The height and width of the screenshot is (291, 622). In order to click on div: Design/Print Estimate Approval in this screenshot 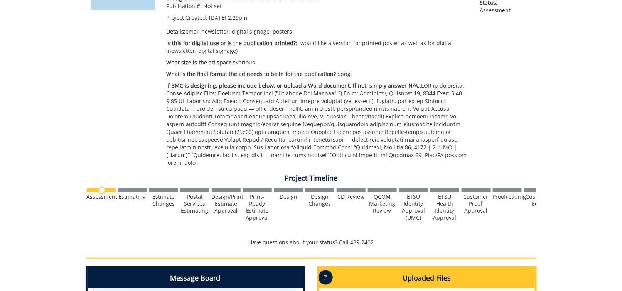, I will do `click(226, 204)`.